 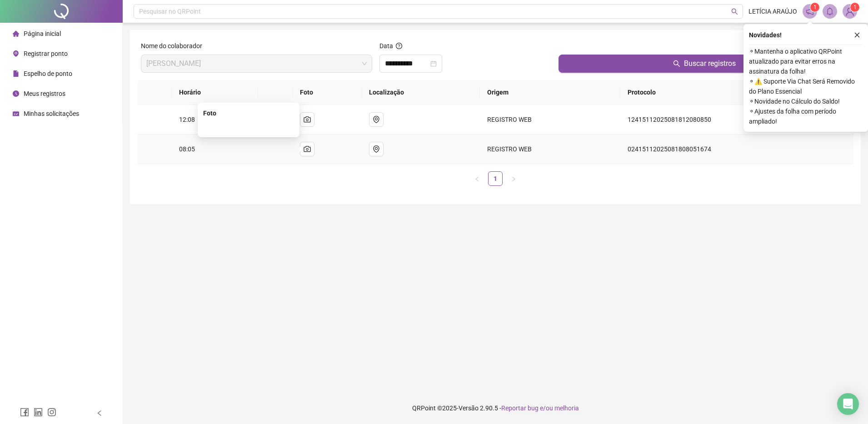 I want to click on td: 02415112025081808051674, so click(x=737, y=149).